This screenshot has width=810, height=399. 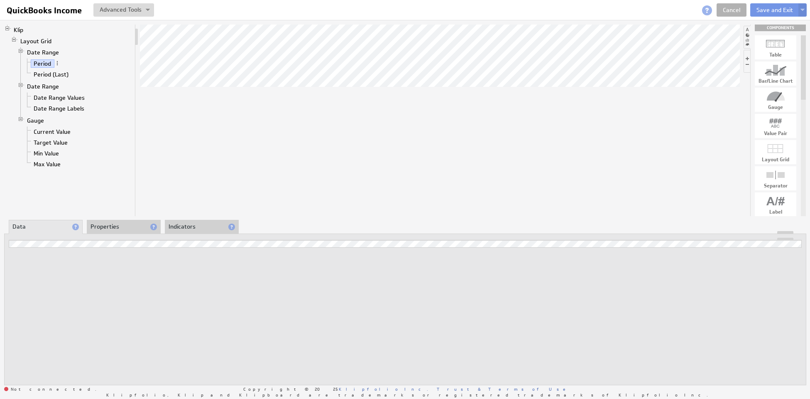 I want to click on a: Trust & Terms of Use, so click(x=504, y=389).